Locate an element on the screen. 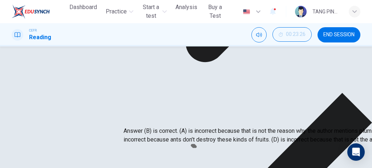  span: Start a test is located at coordinates (151, 12).